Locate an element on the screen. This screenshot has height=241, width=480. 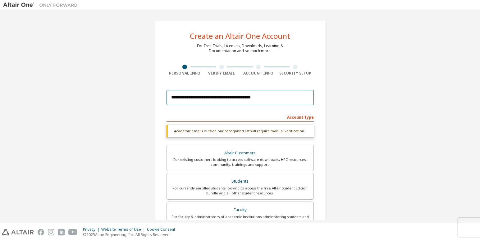
div: Cookie Consent is located at coordinates (163, 230).